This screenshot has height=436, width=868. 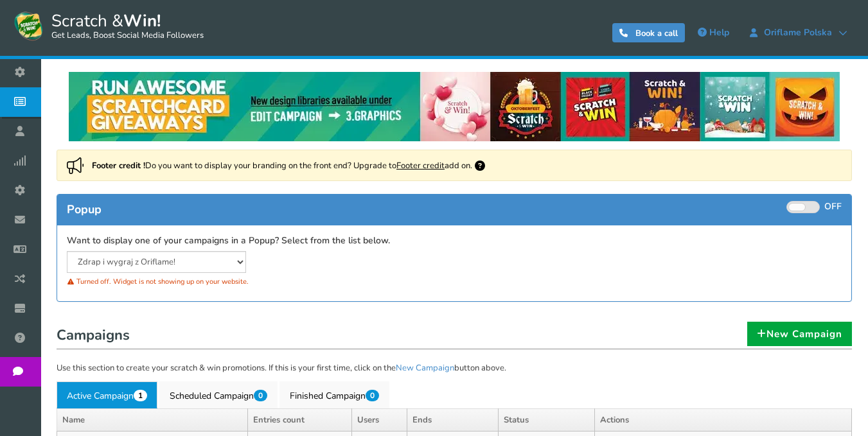 What do you see at coordinates (299, 420) in the screenshot?
I see `th: Entries count` at bounding box center [299, 420].